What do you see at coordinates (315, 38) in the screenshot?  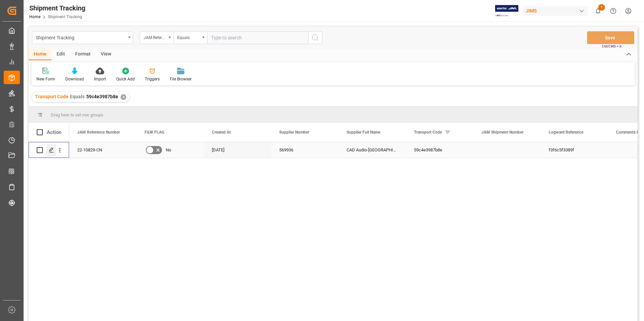 I see `button: search button` at bounding box center [315, 38].